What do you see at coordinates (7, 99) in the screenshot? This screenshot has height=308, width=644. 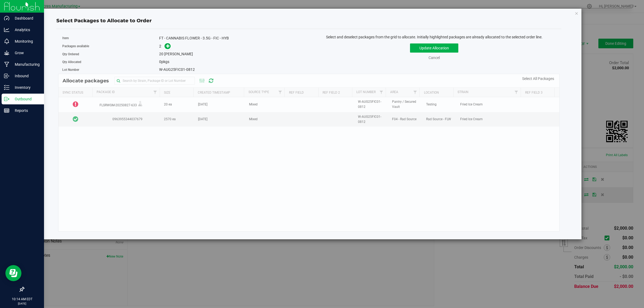 I see `inline-svg: Outbound` at bounding box center [7, 99].